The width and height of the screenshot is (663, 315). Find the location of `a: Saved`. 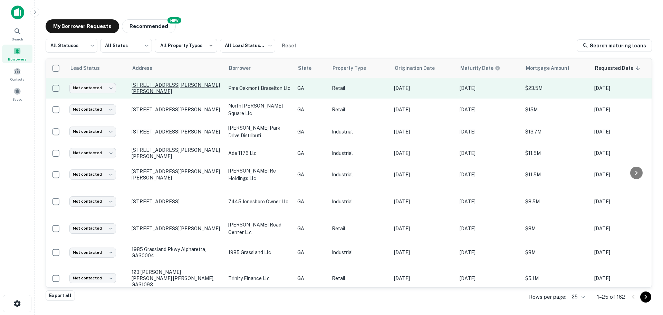

a: Saved is located at coordinates (17, 94).